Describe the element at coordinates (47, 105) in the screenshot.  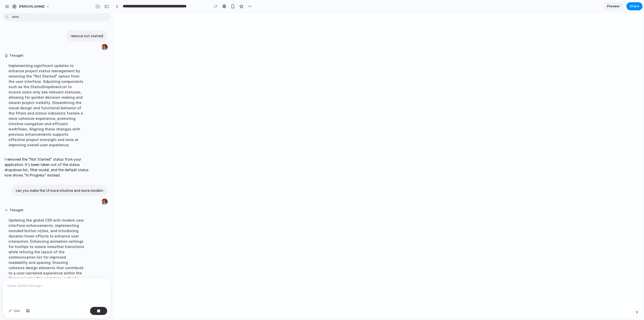
I see `div: Implementing significant updates to enhance project status management by removing the "Not Starte...` at that location.